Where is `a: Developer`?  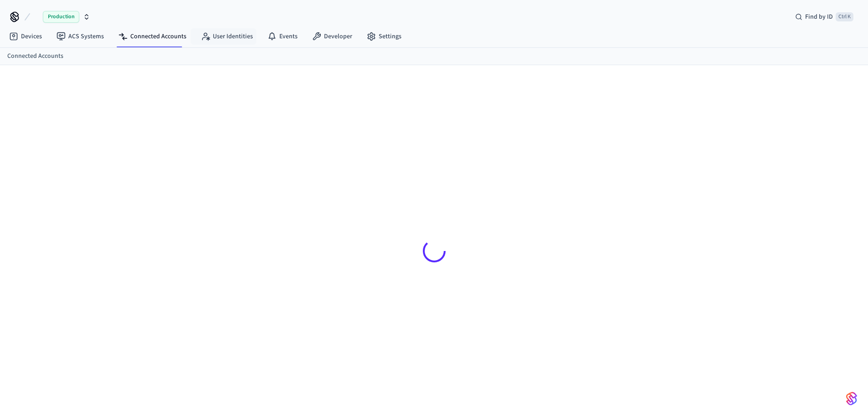 a: Developer is located at coordinates (332, 36).